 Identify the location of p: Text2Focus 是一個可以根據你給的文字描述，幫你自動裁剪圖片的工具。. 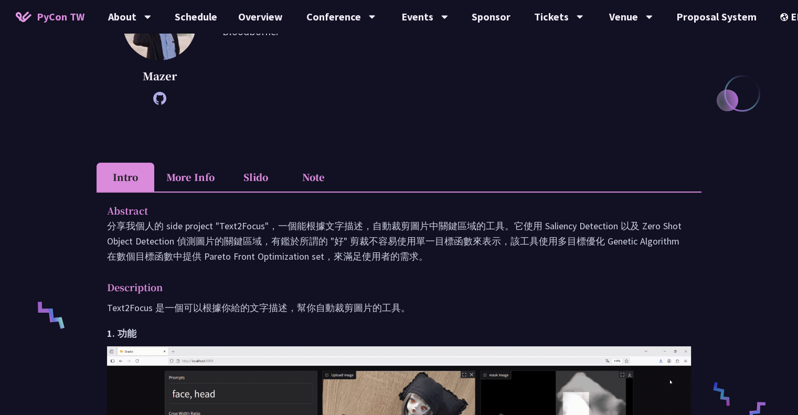
(399, 307).